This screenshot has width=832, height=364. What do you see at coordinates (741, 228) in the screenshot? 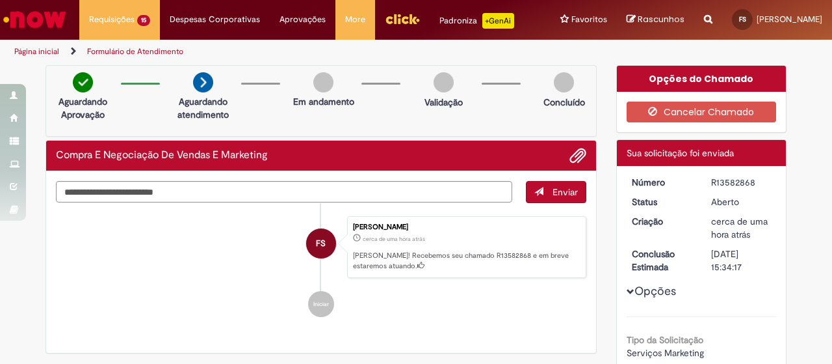
I see `div: 30/09/2025 16:34:09` at bounding box center [741, 228].